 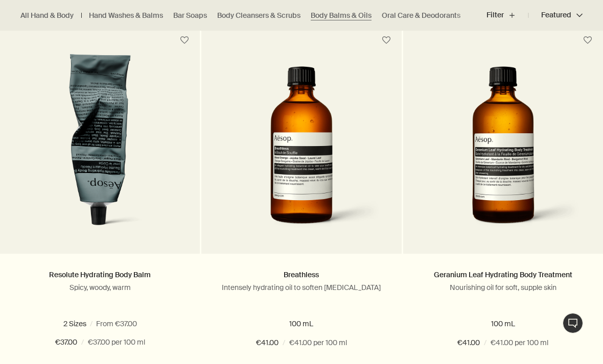 What do you see at coordinates (126, 16) in the screenshot?
I see `a: Hand Washes & Balms` at bounding box center [126, 16].